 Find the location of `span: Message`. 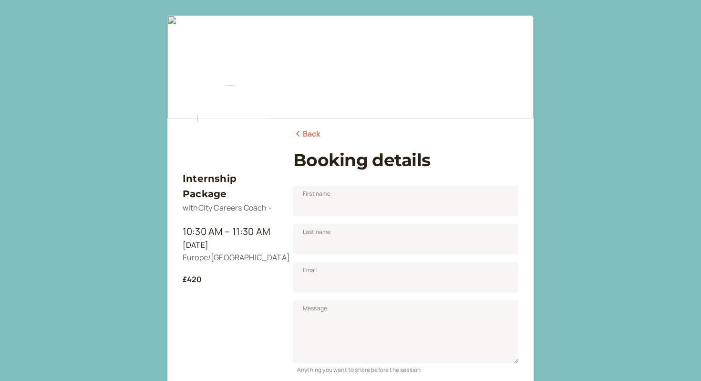

span: Message is located at coordinates (315, 308).